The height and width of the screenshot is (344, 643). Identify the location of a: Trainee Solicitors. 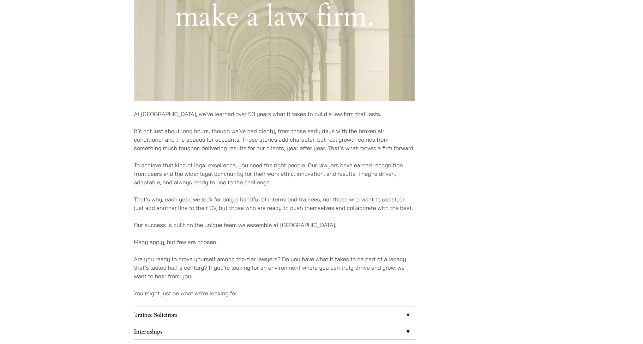
(275, 314).